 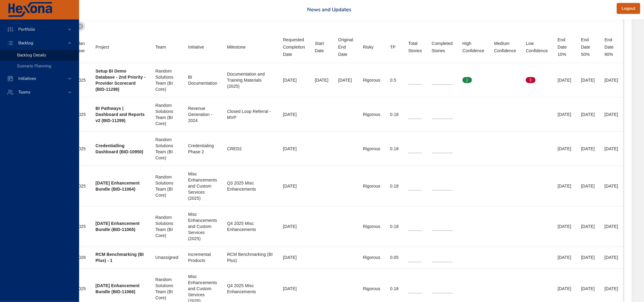 I want to click on div: 0.5, so click(x=394, y=80).